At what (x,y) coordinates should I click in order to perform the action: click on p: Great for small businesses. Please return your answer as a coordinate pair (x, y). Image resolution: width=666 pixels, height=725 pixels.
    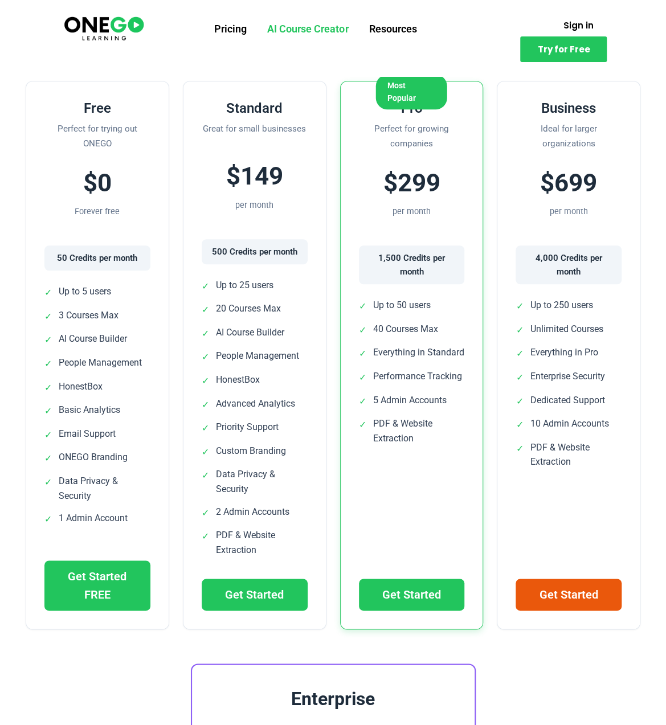
    Looking at the image, I should click on (255, 133).